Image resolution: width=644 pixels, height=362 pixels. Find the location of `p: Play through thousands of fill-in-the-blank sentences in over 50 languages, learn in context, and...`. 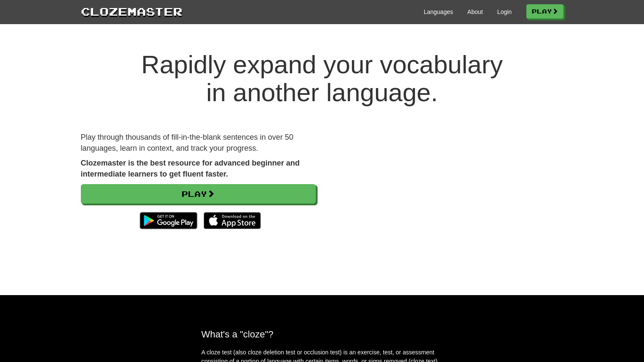

p: Play through thousands of fill-in-the-blank sentences in over 50 languages, learn in context, and... is located at coordinates (198, 143).